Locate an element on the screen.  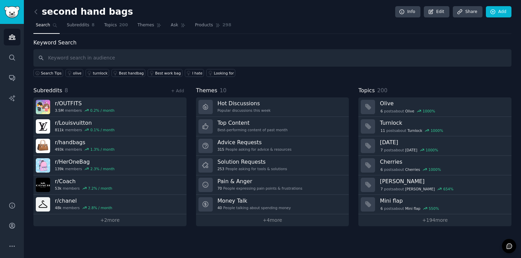
a: Info is located at coordinates (408, 12).